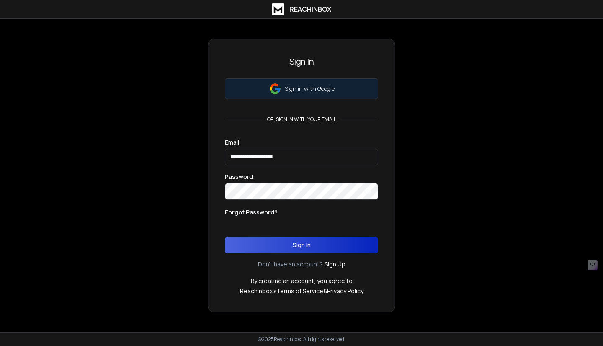 The height and width of the screenshot is (346, 603). Describe the element at coordinates (92, 52) in the screenshot. I see `img: tab_keywords_by_traffic_grey.svg` at that location.